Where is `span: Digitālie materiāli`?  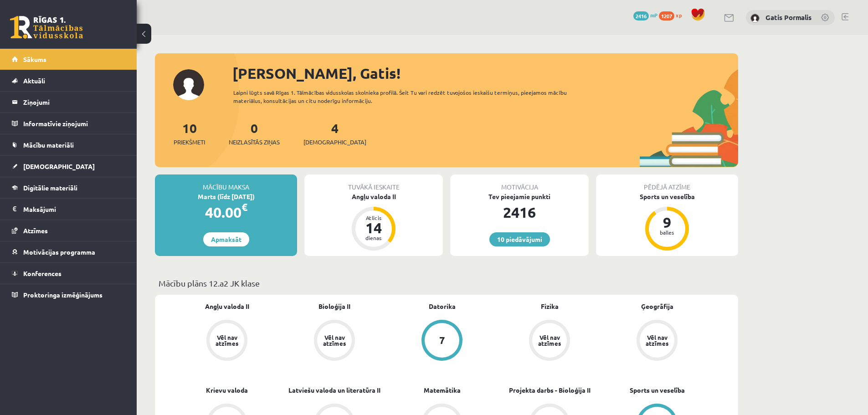 span: Digitālie materiāli is located at coordinates (51, 188).